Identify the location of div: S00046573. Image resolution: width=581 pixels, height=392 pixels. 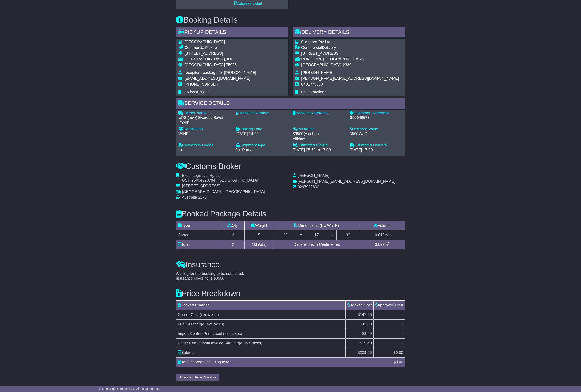
(376, 118).